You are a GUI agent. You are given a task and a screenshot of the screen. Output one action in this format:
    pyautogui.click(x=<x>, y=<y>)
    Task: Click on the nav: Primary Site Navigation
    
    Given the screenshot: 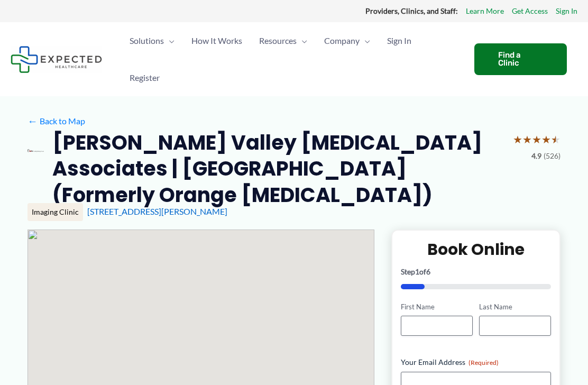 What is the action you would take?
    pyautogui.click(x=293, y=59)
    